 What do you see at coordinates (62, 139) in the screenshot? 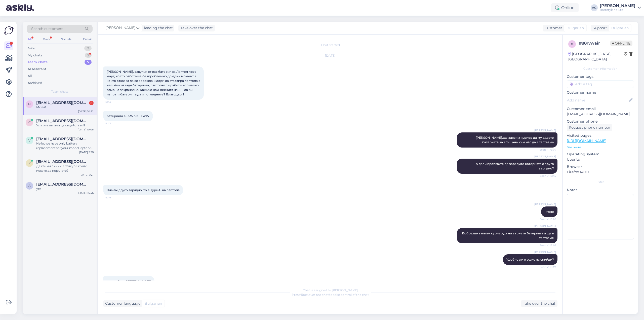
I see `span: victor.posderie@gmail.com` at bounding box center [62, 139].